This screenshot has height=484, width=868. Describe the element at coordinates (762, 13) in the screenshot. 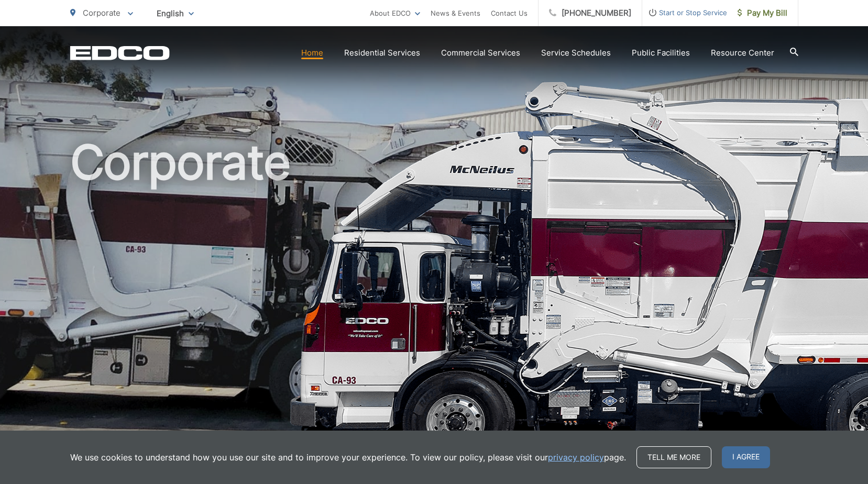

I see `span: Pay My Bill` at that location.